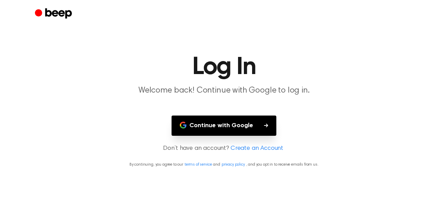 The height and width of the screenshot is (204, 448). Describe the element at coordinates (224, 164) in the screenshot. I see `p: By continuing, you agree to our and , and you opt in to receive emails from us.` at that location.